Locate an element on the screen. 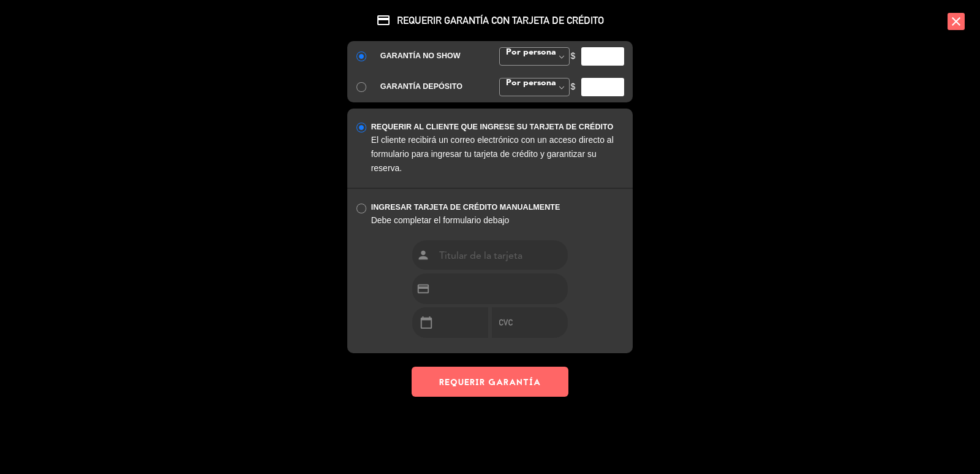 The height and width of the screenshot is (474, 980). div: GARANTÍA NO SHOW is located at coordinates (431, 56).